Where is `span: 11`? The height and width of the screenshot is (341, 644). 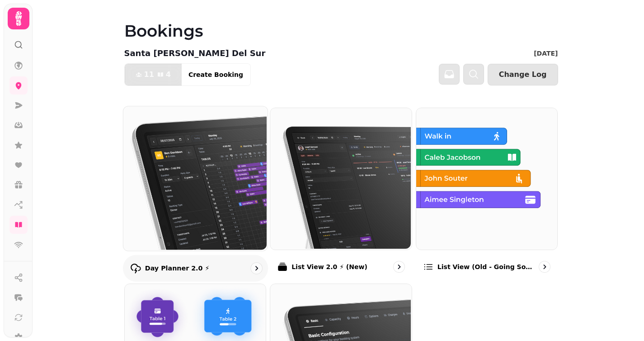
span: 11 is located at coordinates (149, 74).